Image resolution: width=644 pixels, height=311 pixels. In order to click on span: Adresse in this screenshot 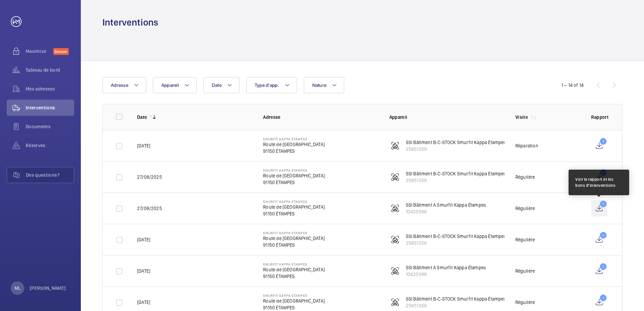, I will do `click(119, 85)`.